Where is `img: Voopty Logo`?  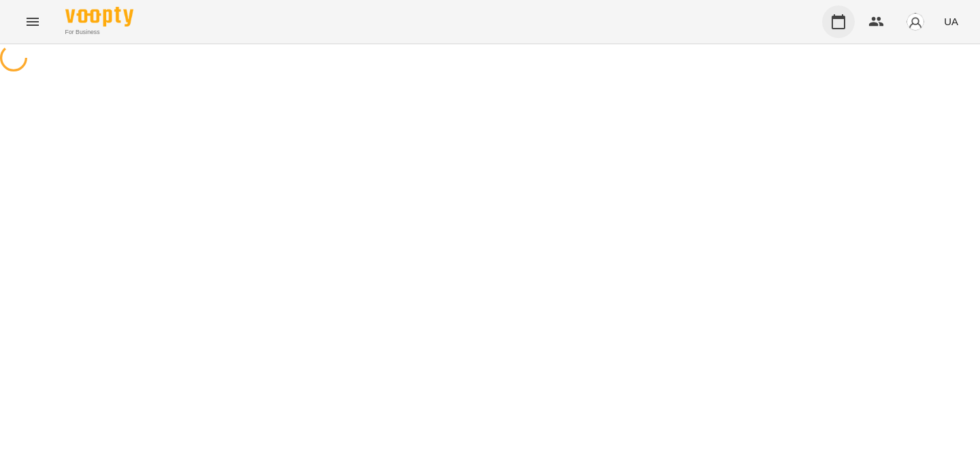
img: Voopty Logo is located at coordinates (100, 17).